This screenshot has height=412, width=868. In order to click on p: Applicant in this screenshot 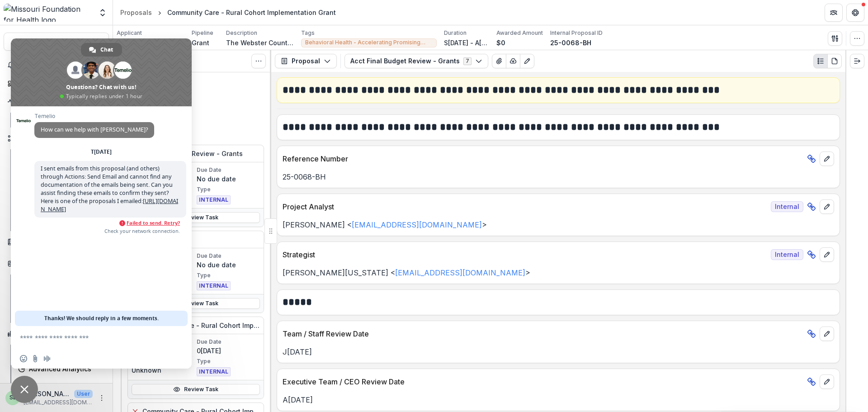, I will do `click(129, 33)`.